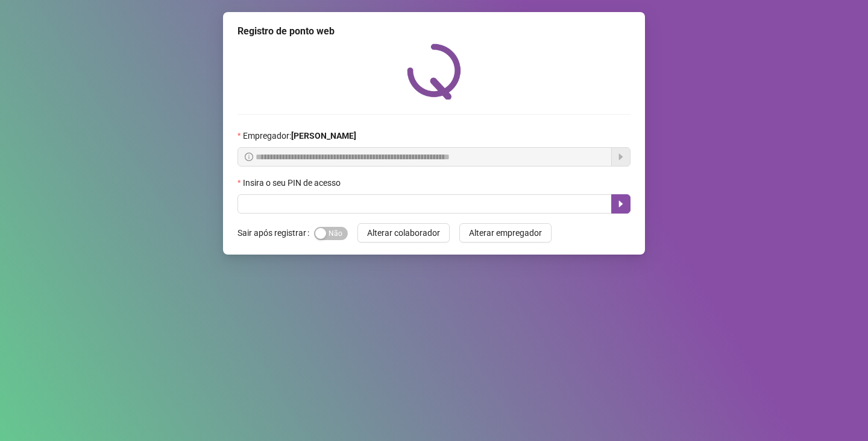 The image size is (868, 441). Describe the element at coordinates (505, 233) in the screenshot. I see `span: Alterar empregador` at that location.